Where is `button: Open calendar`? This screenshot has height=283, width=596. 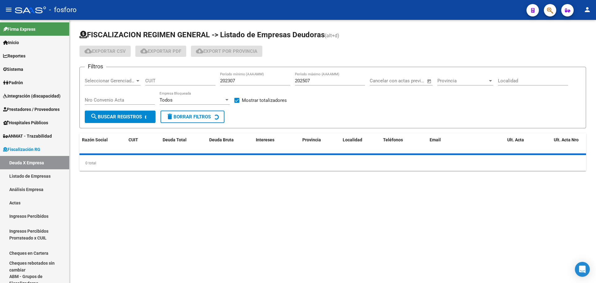
button: Open calendar is located at coordinates (429, 81).